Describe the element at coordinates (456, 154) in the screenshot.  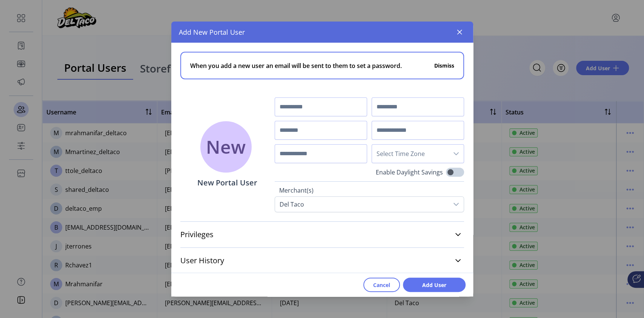
I see `div: dropdown trigger` at that location.